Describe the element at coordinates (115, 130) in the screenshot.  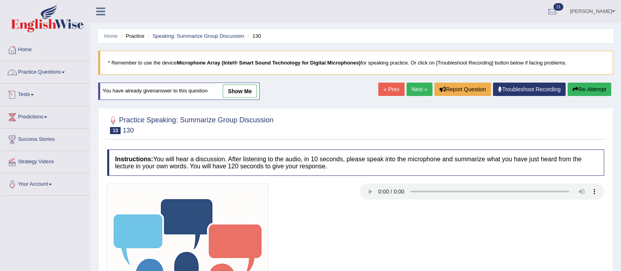
I see `span: 13` at that location.